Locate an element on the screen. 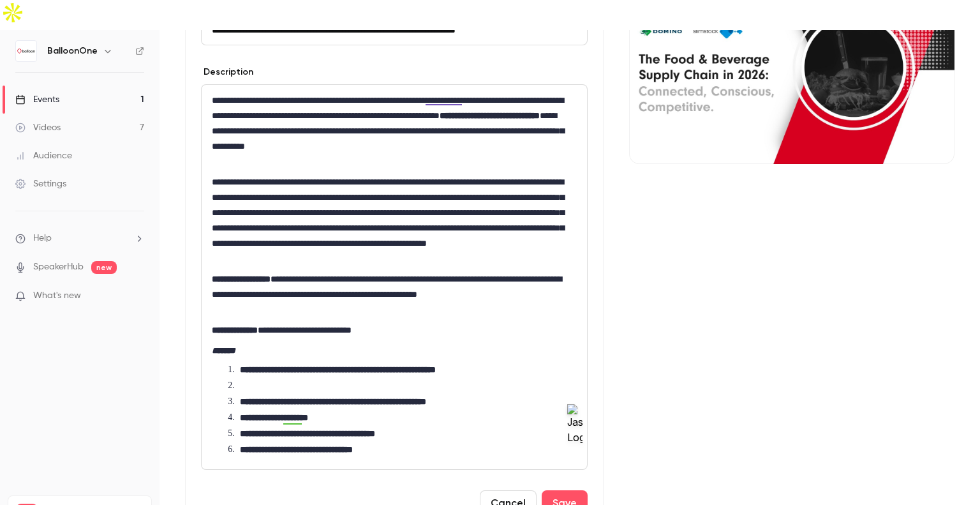  span: Help is located at coordinates (42, 238).